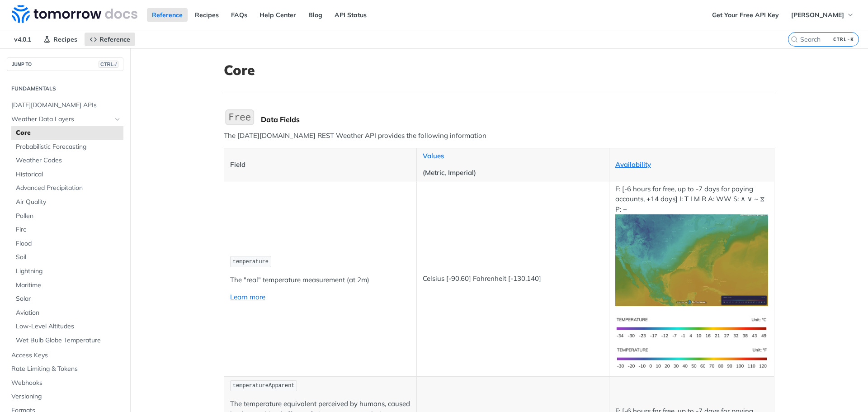 The width and height of the screenshot is (868, 412). I want to click on a: Wet Bulb Globe Temperature, so click(67, 340).